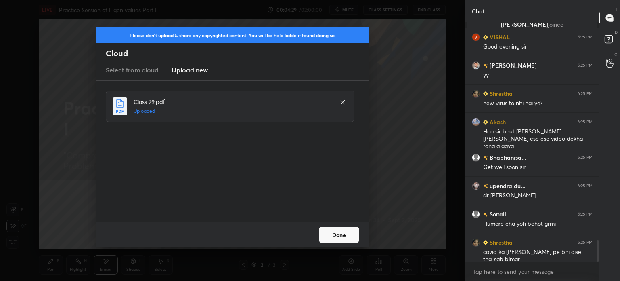 Image resolution: width=620 pixels, height=281 pixels. I want to click on h6: Sonali, so click(497, 214).